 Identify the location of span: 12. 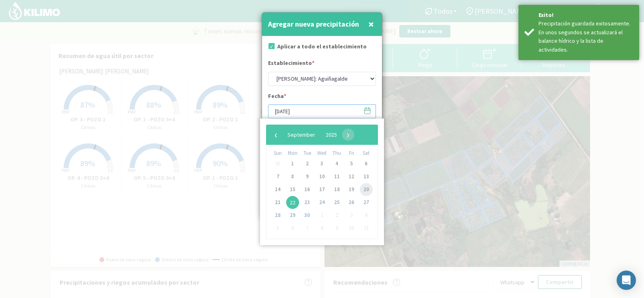
(352, 176).